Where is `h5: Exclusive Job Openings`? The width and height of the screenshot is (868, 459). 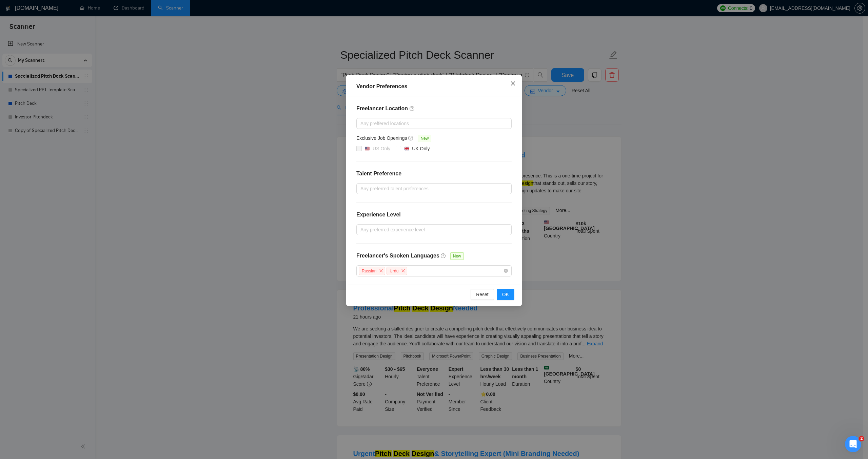 h5: Exclusive Job Openings is located at coordinates (381, 138).